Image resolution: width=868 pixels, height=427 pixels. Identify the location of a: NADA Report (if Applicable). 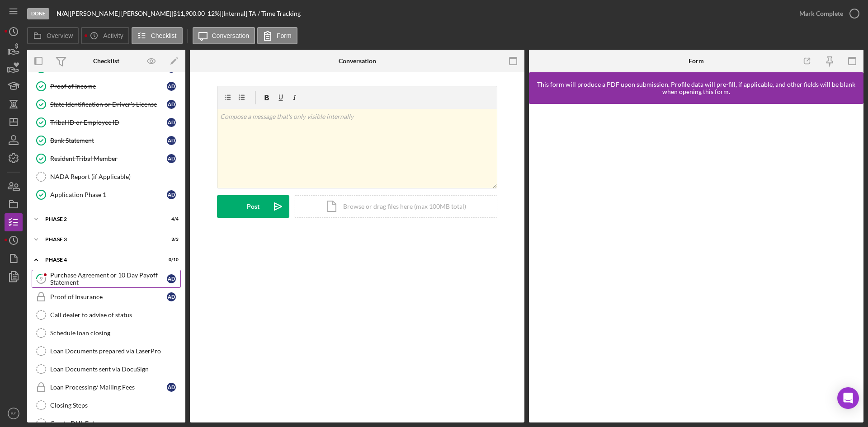
(106, 177).